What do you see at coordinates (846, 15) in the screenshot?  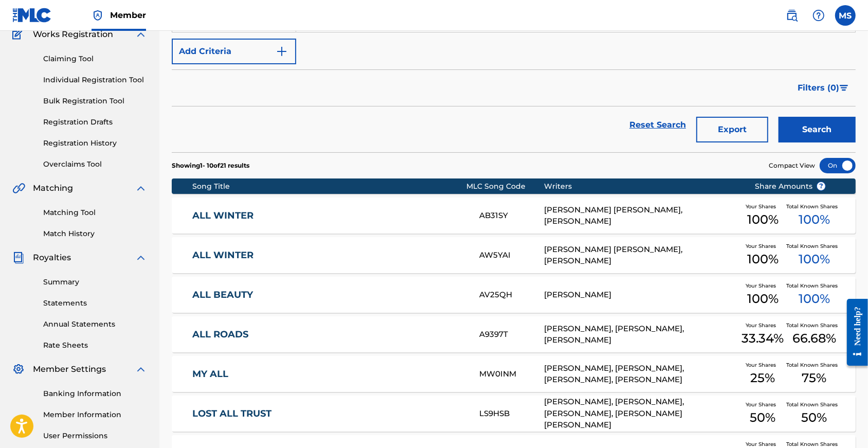 I see `div: User Menu` at bounding box center [846, 15].